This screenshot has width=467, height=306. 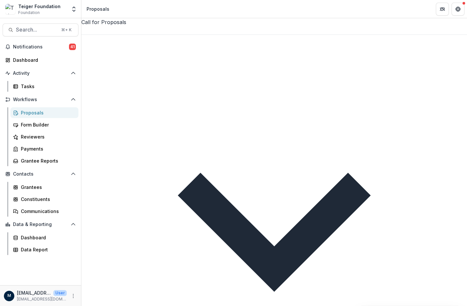 I want to click on a: Form Builder, so click(x=44, y=125).